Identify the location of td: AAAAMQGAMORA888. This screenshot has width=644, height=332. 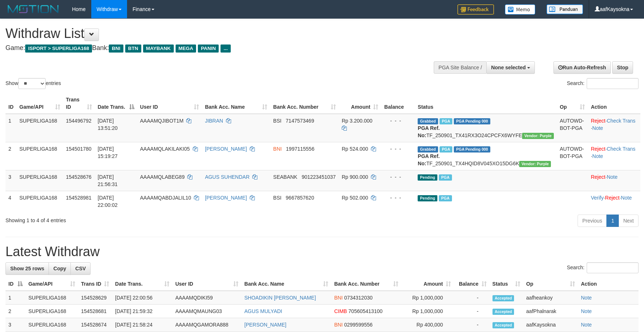
(207, 324).